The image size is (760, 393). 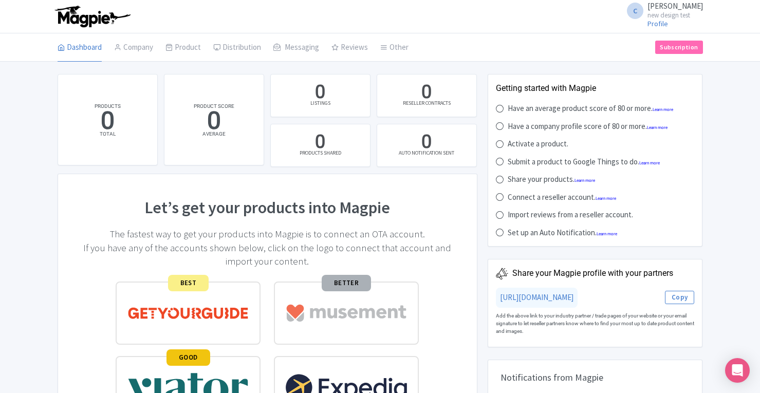 What do you see at coordinates (593, 273) in the screenshot?
I see `div: Share your Magpie profile with your partners` at bounding box center [593, 273].